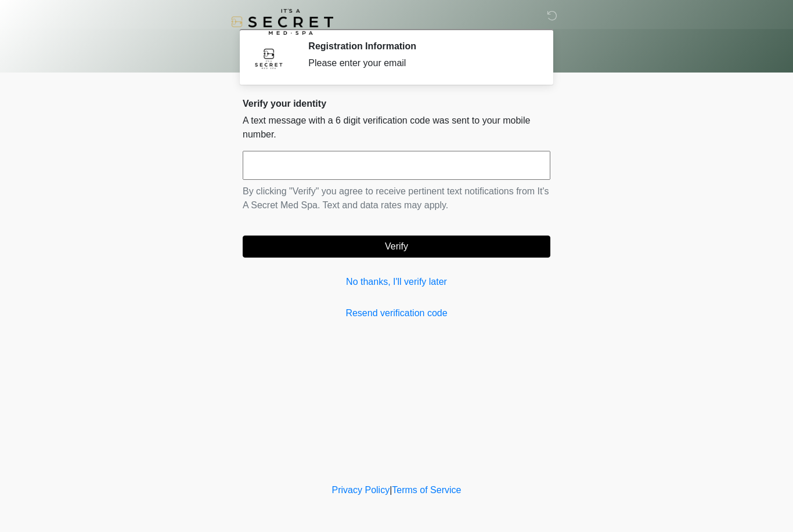 This screenshot has width=793, height=532. Describe the element at coordinates (396, 103) in the screenshot. I see `h2: Verify your identity` at that location.